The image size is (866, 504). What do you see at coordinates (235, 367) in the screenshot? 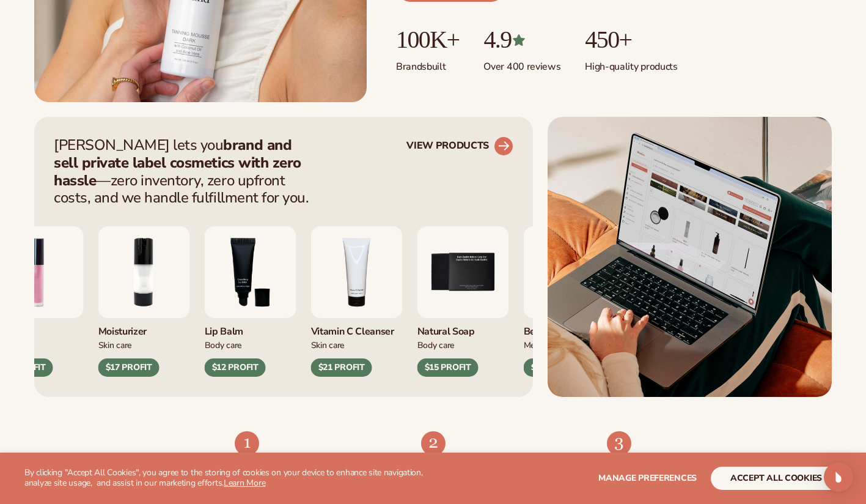
I see `div: $12 PROFIT` at bounding box center [235, 367].